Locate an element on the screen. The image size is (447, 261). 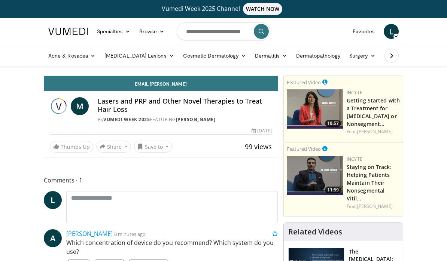
a: A is located at coordinates (53, 238).